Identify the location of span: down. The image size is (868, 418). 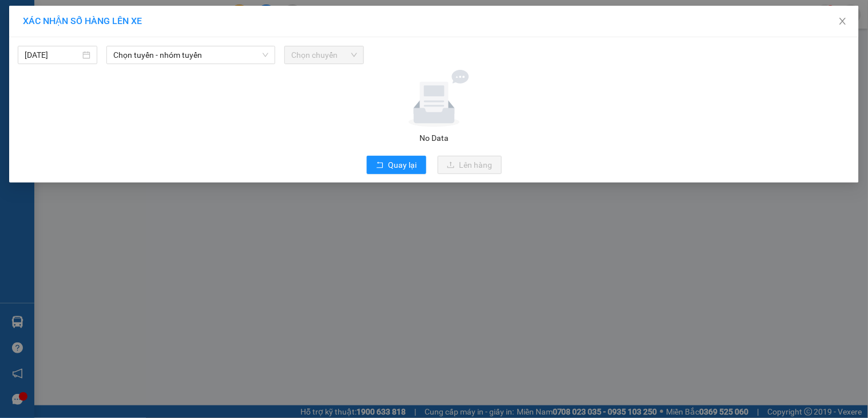
(266, 55).